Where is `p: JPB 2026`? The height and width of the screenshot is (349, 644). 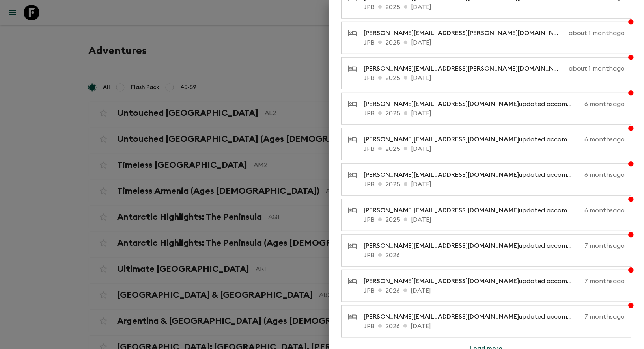
p: JPB 2026 is located at coordinates (494, 255).